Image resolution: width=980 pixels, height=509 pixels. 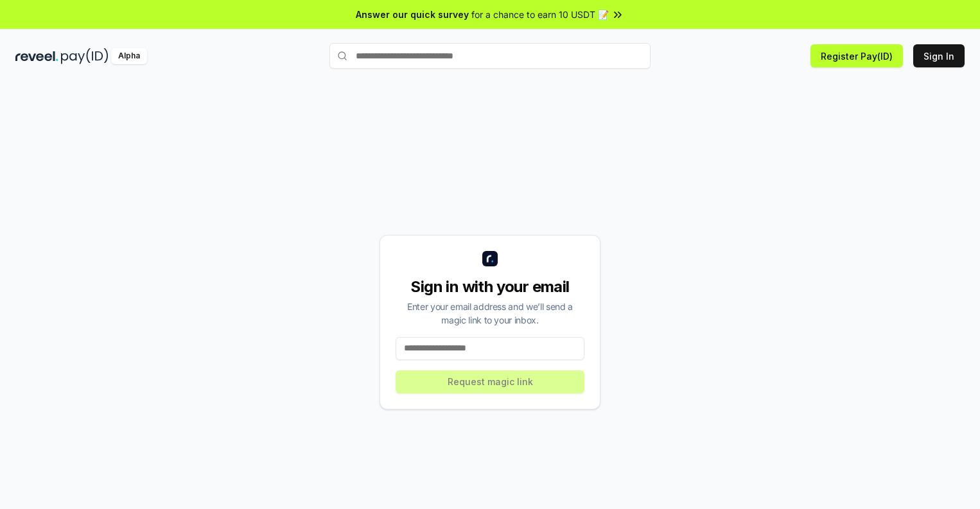 I want to click on img: reveel_dark, so click(x=37, y=56).